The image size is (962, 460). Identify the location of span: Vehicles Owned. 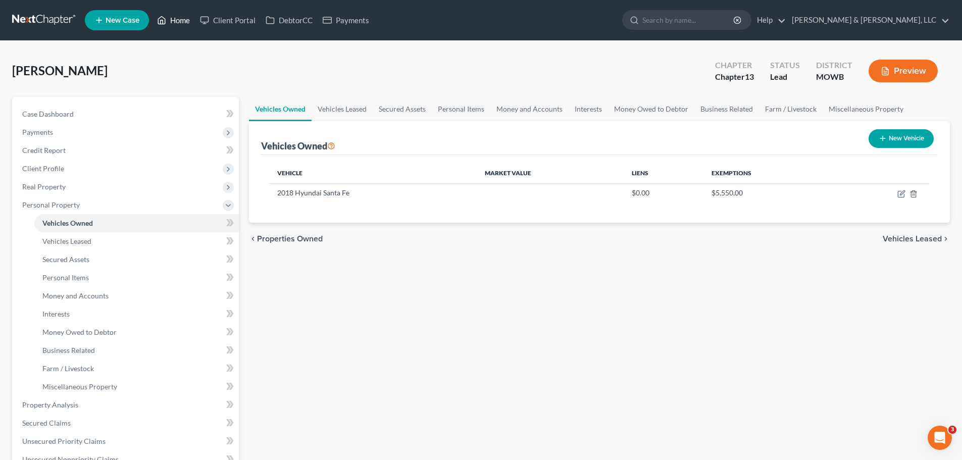
(68, 223).